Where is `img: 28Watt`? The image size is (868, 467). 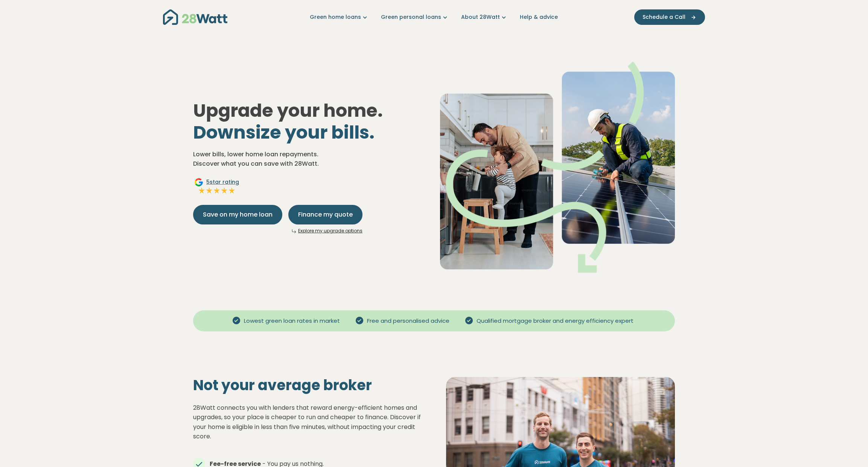
img: 28Watt is located at coordinates (195, 17).